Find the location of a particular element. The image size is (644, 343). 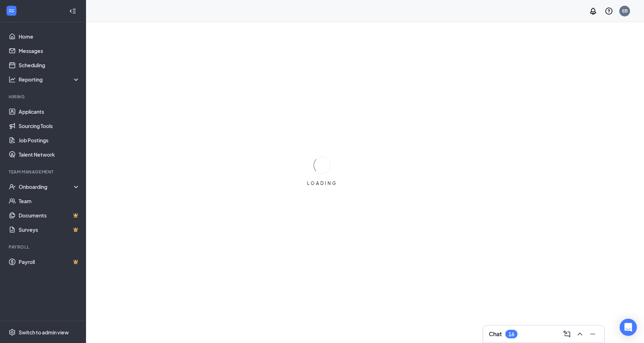

button: ChevronUp is located at coordinates (580, 334).